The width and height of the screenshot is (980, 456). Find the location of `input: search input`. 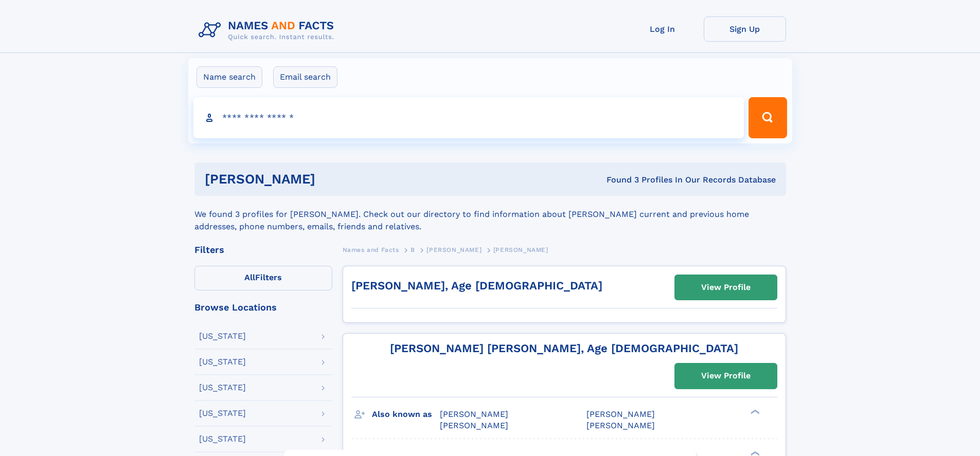

input: search input is located at coordinates (468, 118).